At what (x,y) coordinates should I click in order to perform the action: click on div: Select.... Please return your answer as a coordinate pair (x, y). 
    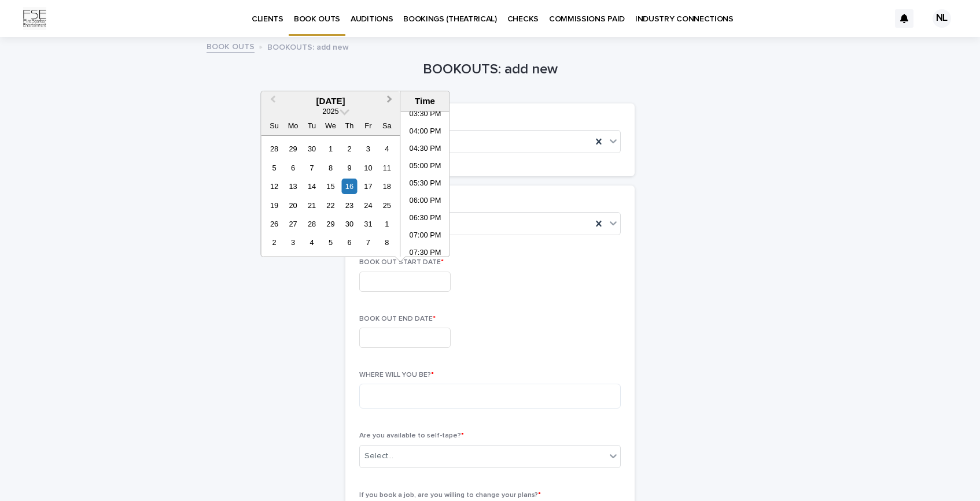
    Looking at the image, I should click on (379, 456).